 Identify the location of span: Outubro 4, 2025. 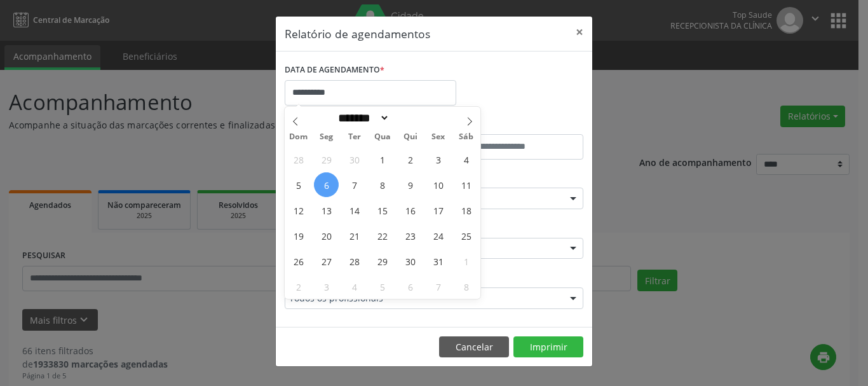
(466, 159).